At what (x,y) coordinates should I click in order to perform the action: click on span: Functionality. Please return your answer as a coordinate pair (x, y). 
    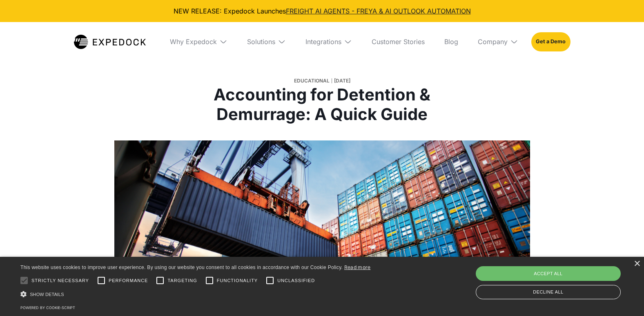
    Looking at the image, I should click on (237, 280).